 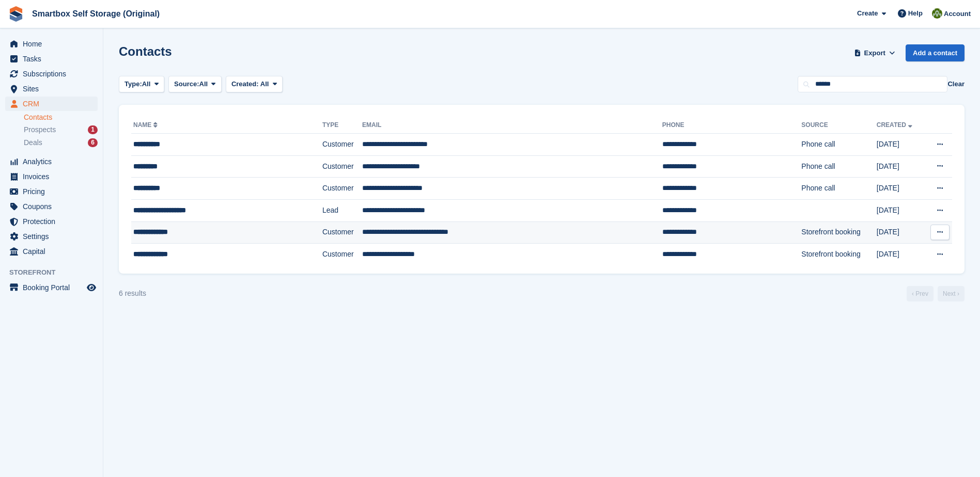 I want to click on span: Storefront, so click(x=56, y=272).